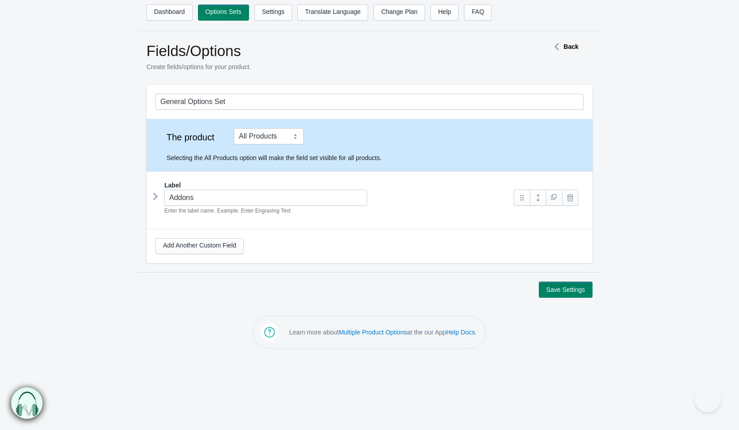 Image resolution: width=739 pixels, height=430 pixels. What do you see at coordinates (445, 13) in the screenshot?
I see `a: Help` at bounding box center [445, 13].